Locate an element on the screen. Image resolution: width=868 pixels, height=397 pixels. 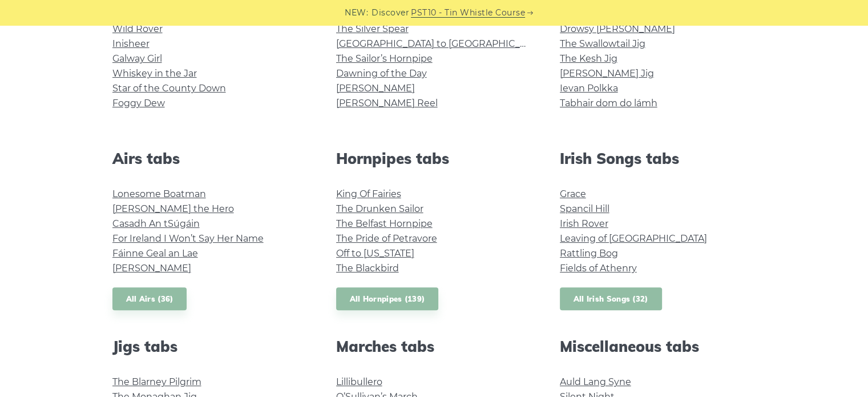
h2: Airs tabs is located at coordinates (210, 158).